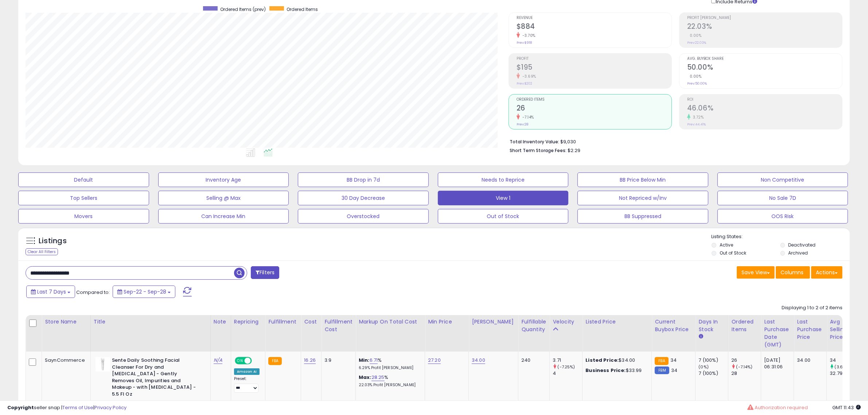 Image resolution: width=868 pixels, height=415 pixels. I want to click on button: View 1, so click(503, 198).